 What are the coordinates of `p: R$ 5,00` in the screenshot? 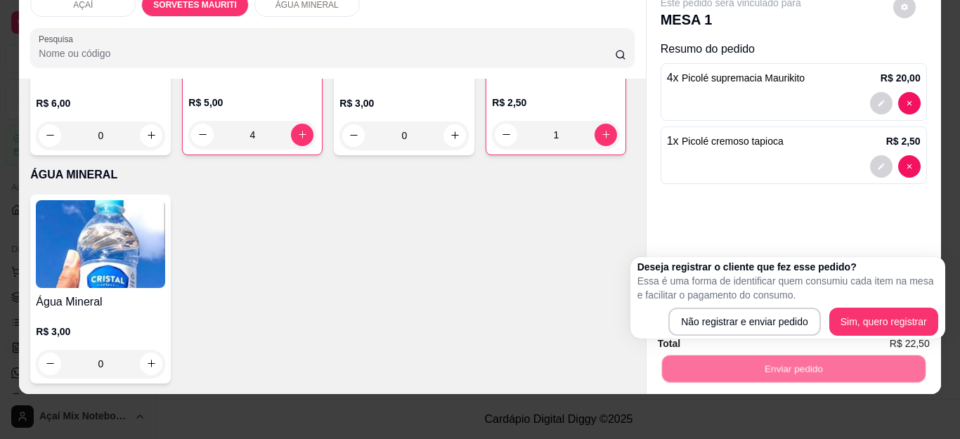 It's located at (252, 103).